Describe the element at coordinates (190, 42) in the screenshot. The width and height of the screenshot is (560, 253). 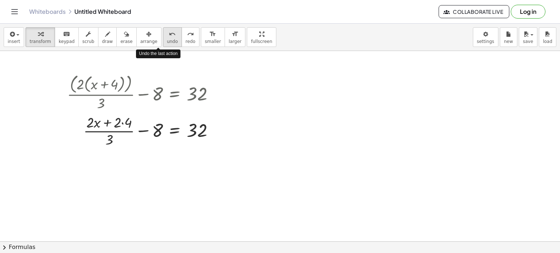
I see `span: redo` at that location.